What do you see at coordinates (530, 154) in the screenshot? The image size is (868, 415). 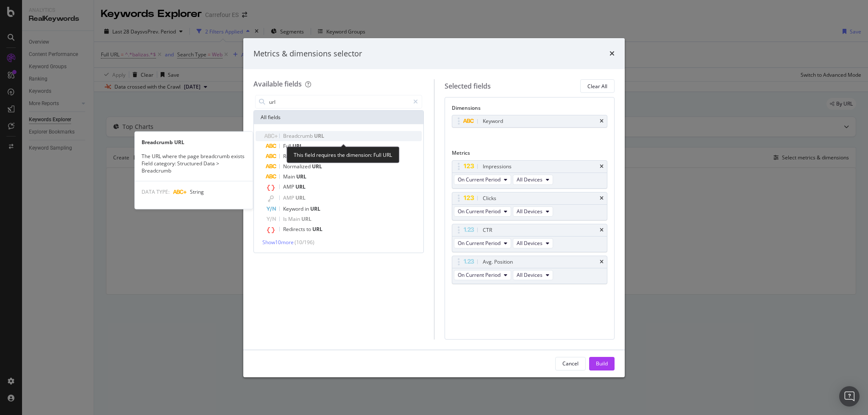 I see `div: Metrics` at bounding box center [530, 154].